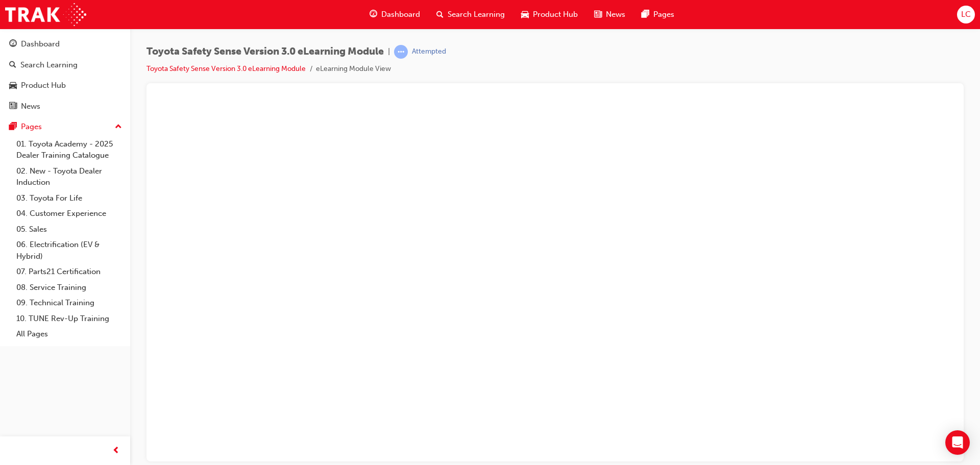 This screenshot has width=980, height=465. I want to click on div: Pages, so click(31, 127).